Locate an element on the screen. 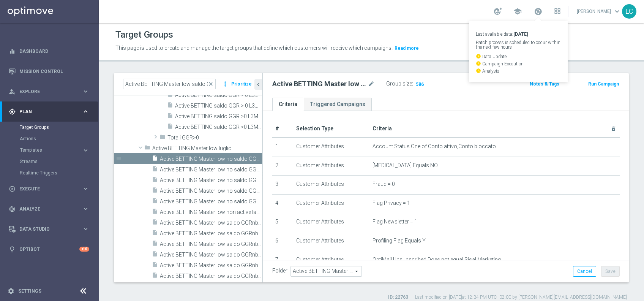 The width and height of the screenshot is (644, 301). span: Active BETTING Master low no saldo GGRnb&gt;0 is located at coordinates (211, 170).